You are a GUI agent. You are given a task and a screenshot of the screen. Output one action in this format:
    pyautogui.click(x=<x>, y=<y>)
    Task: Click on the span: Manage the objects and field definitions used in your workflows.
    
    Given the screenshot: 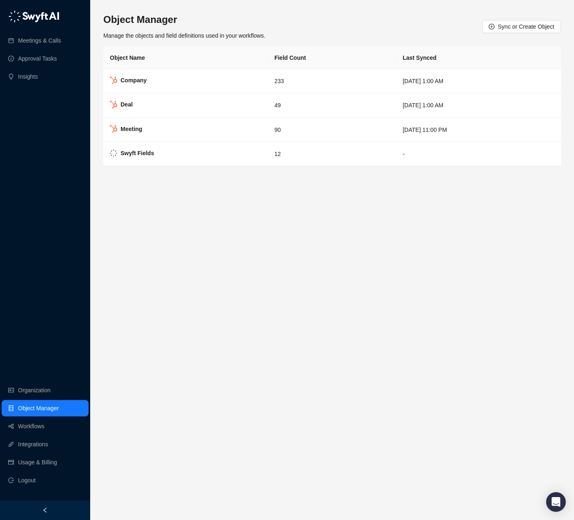 What is the action you would take?
    pyautogui.click(x=184, y=36)
    